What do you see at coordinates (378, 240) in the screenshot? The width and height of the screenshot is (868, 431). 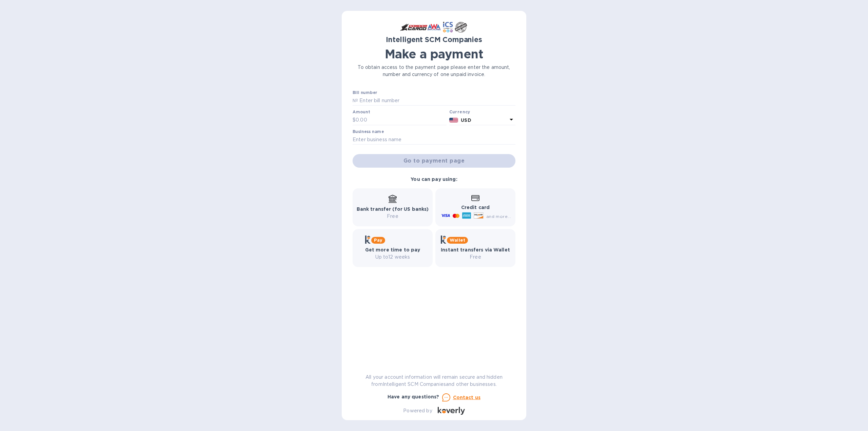 I see `b: Pay` at bounding box center [378, 240].